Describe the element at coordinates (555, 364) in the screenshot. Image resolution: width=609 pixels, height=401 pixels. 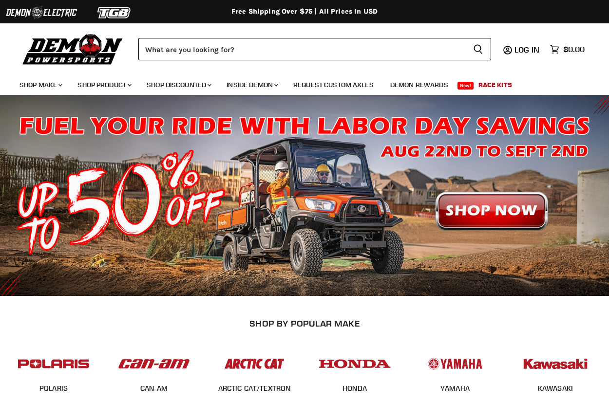
I see `img: POPULAR_MAKE_logo_6_76e8c46f-2d1e-4ecc-b320-194822857d41.jpg` at that location.